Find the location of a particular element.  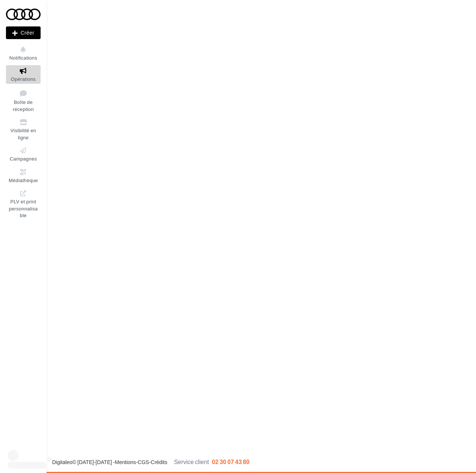

a: Visibilité en ligne is located at coordinates (23, 129).